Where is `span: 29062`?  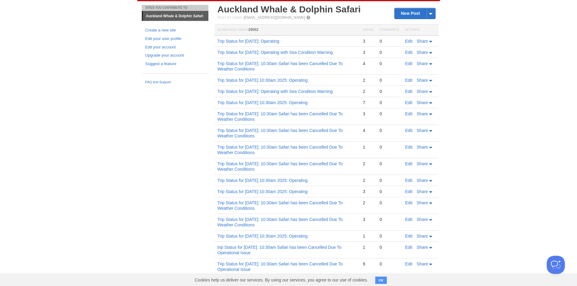 span: 29062 is located at coordinates (253, 30).